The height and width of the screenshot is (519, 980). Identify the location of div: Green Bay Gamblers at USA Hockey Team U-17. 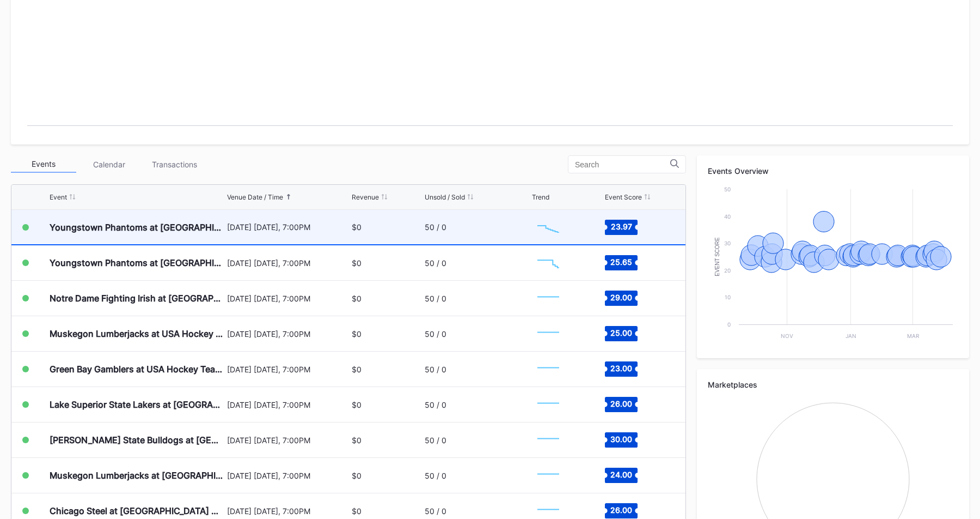
(137, 368).